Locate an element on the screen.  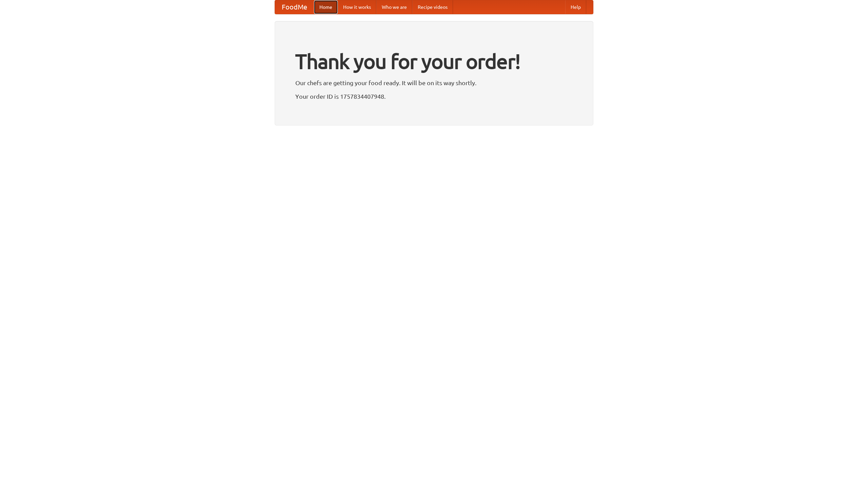
a: Help is located at coordinates (576, 7).